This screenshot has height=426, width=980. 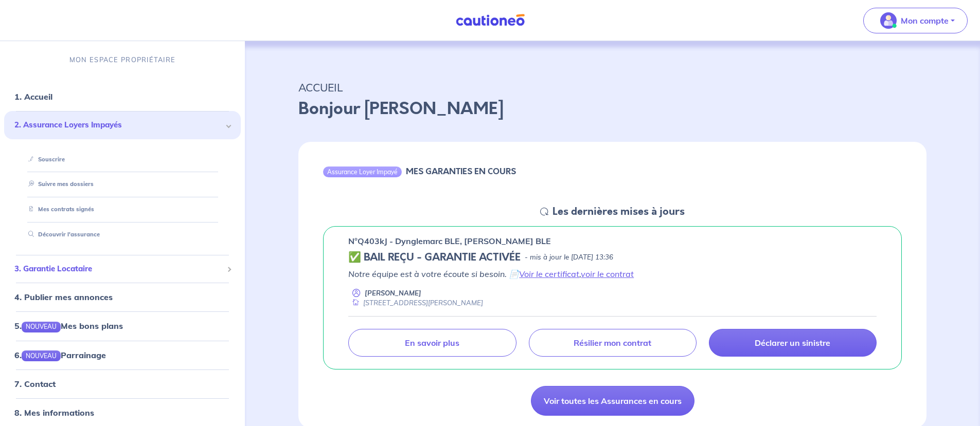 I want to click on p: Résilier mon contrat, so click(x=612, y=343).